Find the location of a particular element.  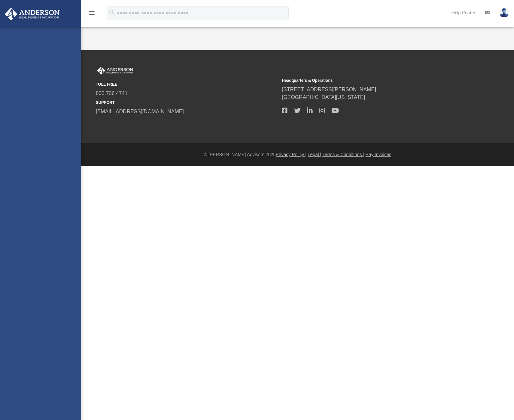

a: Privacy Policy | is located at coordinates (291, 155).